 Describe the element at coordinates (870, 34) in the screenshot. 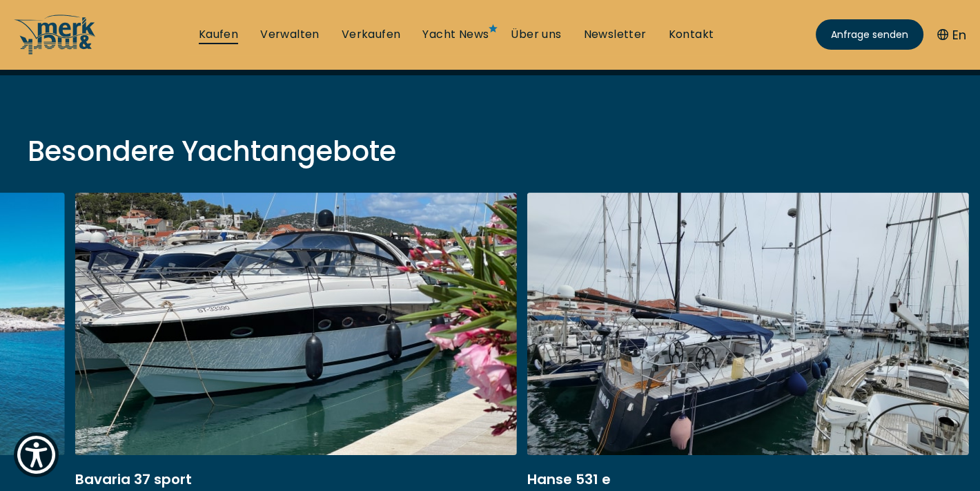

I see `span: Anfrage senden` at that location.